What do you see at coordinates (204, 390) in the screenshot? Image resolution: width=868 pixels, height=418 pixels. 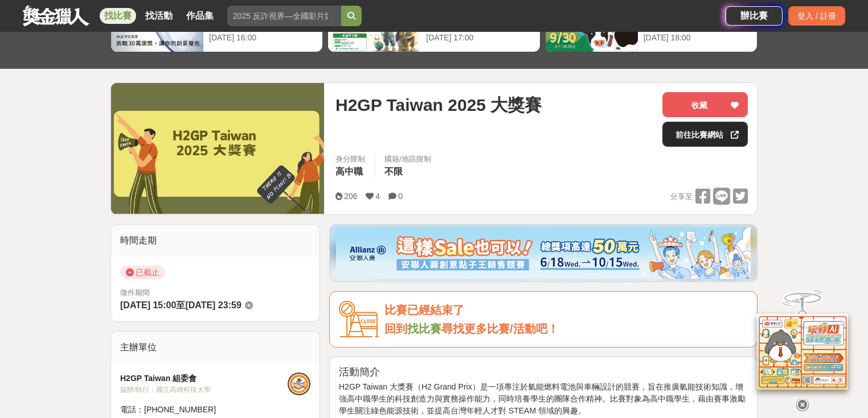 I see `div: 協辦/執行： 國立高雄科技大學` at bounding box center [204, 390].